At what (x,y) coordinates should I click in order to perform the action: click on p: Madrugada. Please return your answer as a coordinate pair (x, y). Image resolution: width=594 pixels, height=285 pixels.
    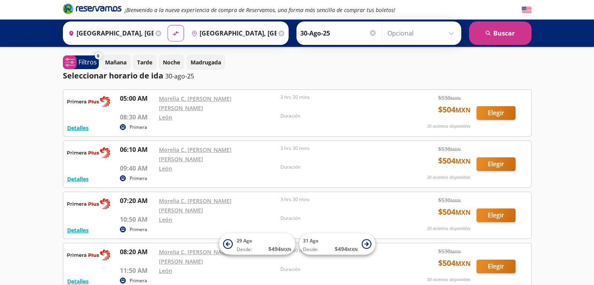
    Looking at the image, I should click on (206, 62).